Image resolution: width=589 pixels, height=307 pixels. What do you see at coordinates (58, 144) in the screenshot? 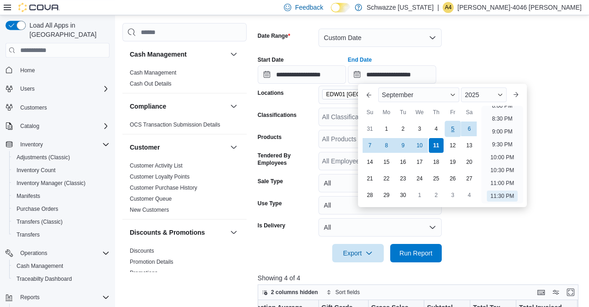
I see `button: Inventory` at bounding box center [58, 144].